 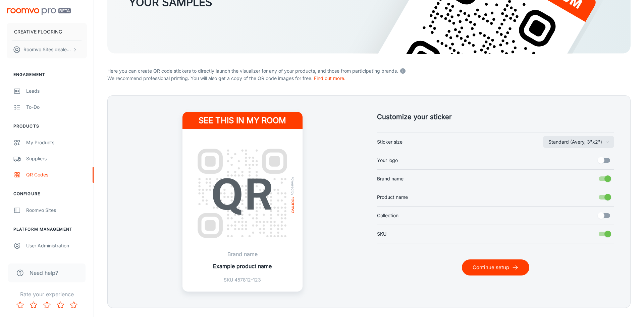 What do you see at coordinates (293, 185) in the screenshot?
I see `span: Powered by` at bounding box center [293, 185].